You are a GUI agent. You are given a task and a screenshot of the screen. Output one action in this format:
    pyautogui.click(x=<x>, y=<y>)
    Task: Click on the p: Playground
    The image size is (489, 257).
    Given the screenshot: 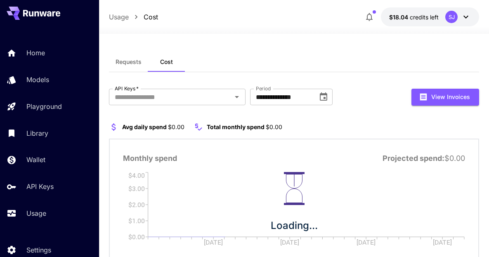 What is the action you would take?
    pyautogui.click(x=44, y=106)
    